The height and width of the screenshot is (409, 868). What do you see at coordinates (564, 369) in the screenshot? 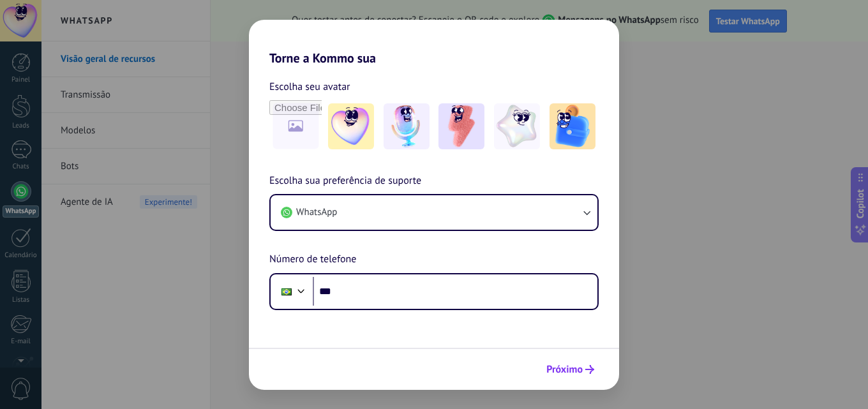
I see `span: Próximo` at bounding box center [564, 369].